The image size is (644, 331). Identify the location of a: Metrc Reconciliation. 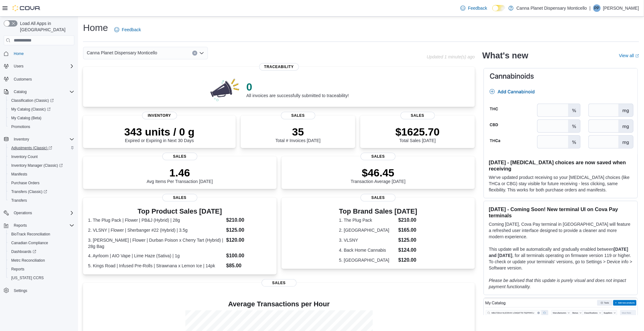
(28, 261).